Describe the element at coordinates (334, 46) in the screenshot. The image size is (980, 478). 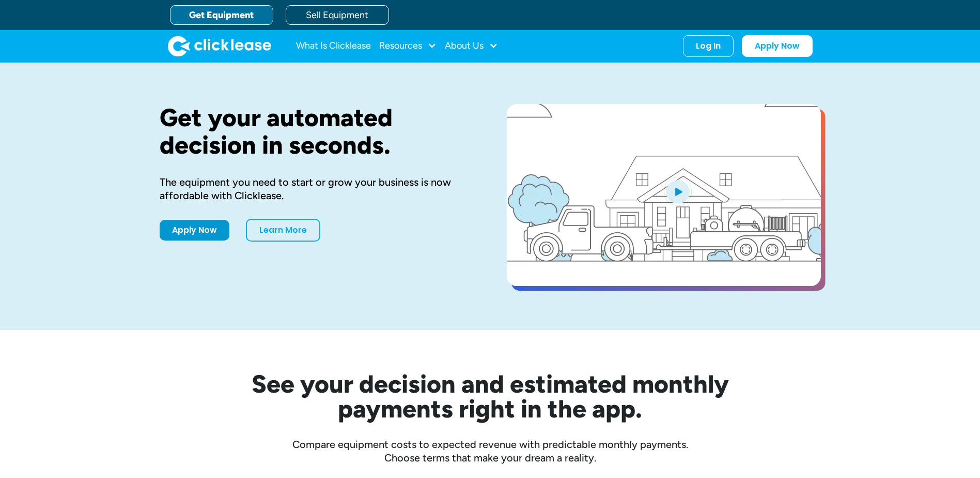
I see `a: What Is Clicklease` at that location.